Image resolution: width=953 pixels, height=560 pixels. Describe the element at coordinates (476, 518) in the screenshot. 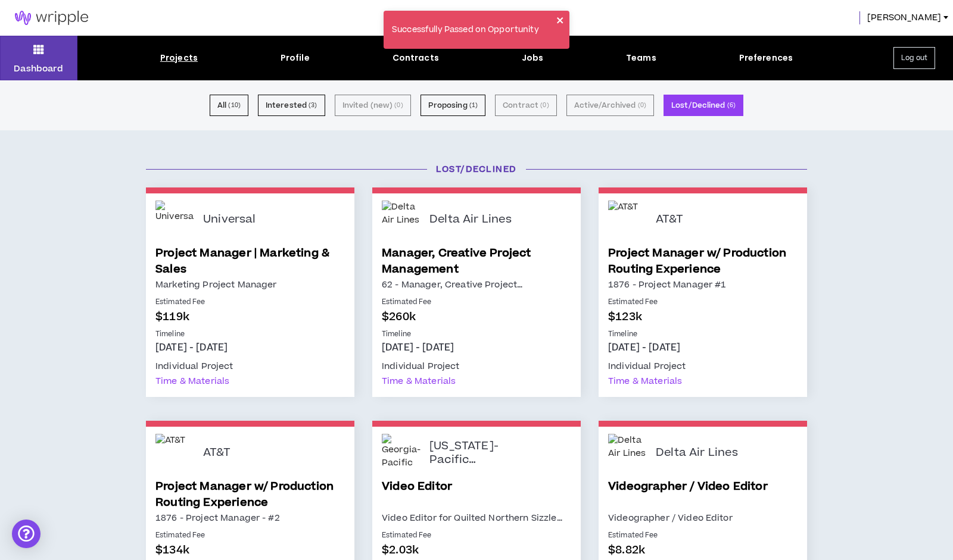

I see `p: Video Editor for Quilted Northern Sizzle` at that location.